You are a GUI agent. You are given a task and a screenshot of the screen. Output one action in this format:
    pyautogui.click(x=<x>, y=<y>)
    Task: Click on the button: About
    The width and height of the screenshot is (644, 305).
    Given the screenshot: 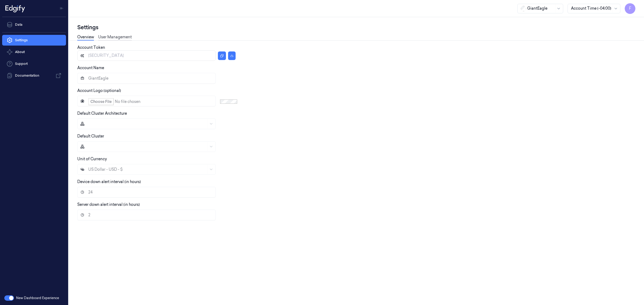 What is the action you would take?
    pyautogui.click(x=34, y=52)
    